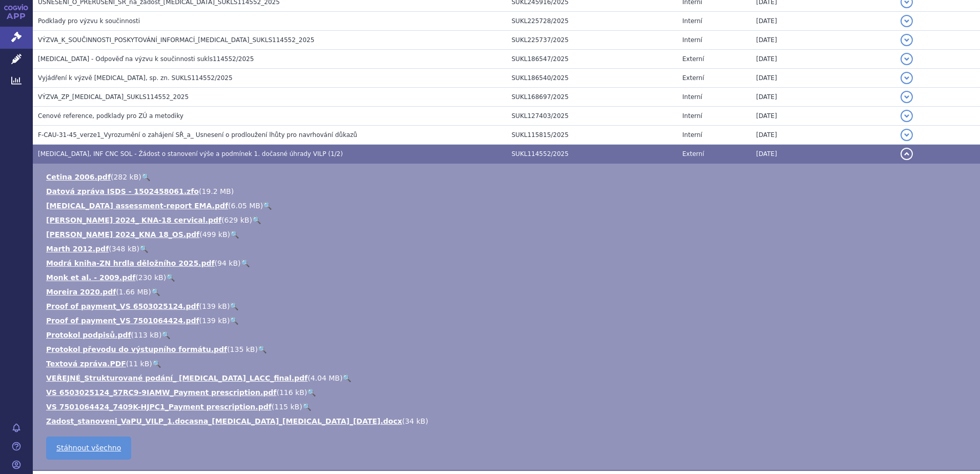 This screenshot has height=474, width=980. I want to click on span: 6.05 MB, so click(246, 206).